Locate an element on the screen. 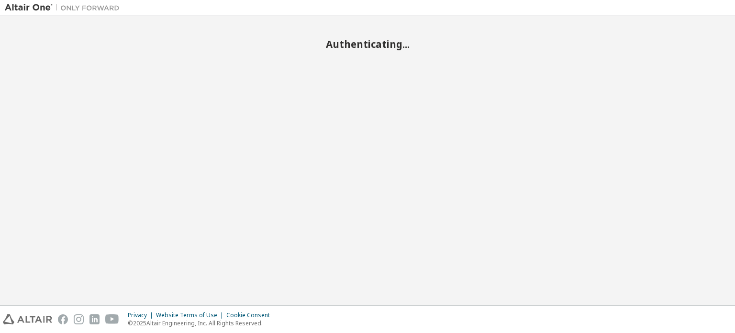 This screenshot has width=735, height=333. img: facebook.svg is located at coordinates (63, 319).